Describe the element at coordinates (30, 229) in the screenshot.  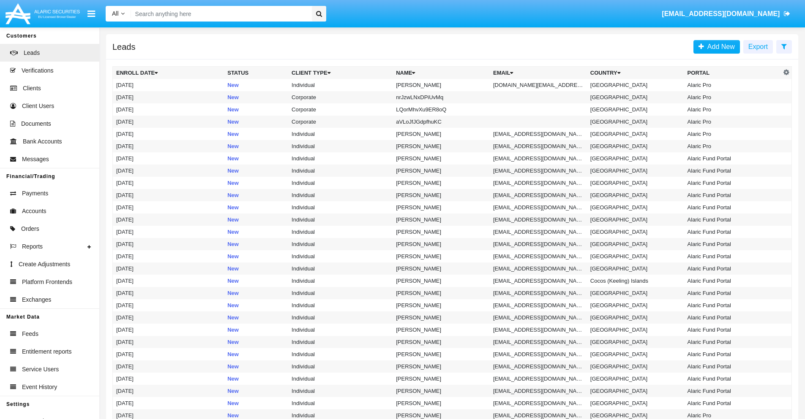
I see `span: Orders` at that location.